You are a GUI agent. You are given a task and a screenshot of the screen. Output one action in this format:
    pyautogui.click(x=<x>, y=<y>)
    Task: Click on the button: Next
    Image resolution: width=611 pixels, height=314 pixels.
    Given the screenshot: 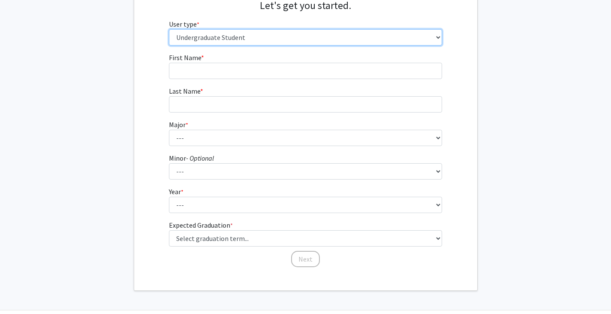 What is the action you would take?
    pyautogui.click(x=306, y=259)
    